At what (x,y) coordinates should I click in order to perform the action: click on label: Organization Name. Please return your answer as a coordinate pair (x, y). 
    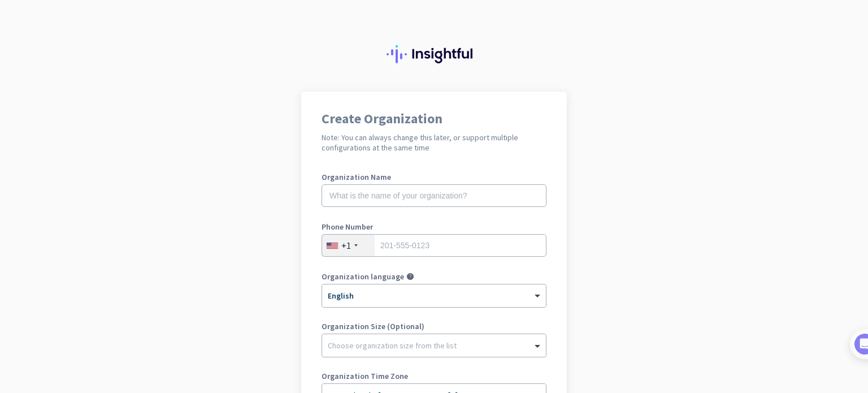
    Looking at the image, I should click on (434, 177).